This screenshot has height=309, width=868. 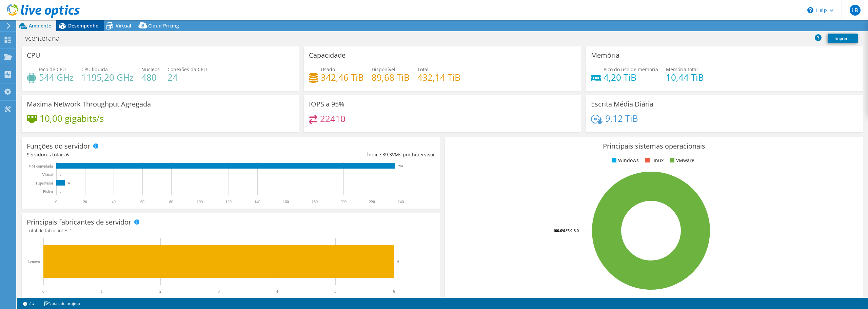 What do you see at coordinates (231, 230) in the screenshot?
I see `h4: Total de fabricantes:` at bounding box center [231, 230].